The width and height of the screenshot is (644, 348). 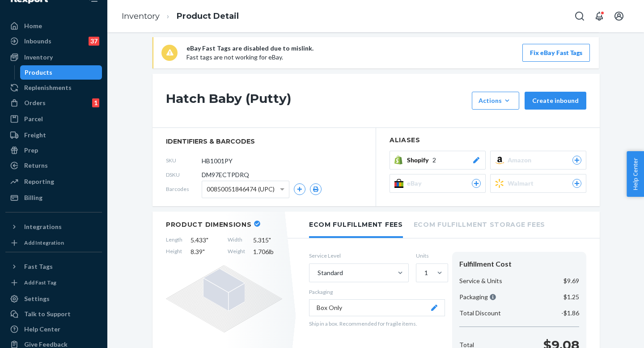 What do you see at coordinates (31, 150) in the screenshot?
I see `div: Prep` at bounding box center [31, 150].